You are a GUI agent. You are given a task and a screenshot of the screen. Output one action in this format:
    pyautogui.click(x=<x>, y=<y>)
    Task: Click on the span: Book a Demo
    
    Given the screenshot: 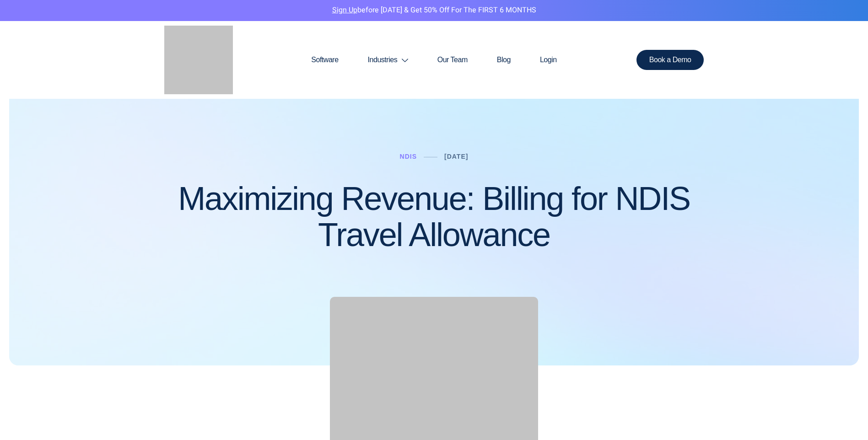 What is the action you would take?
    pyautogui.click(x=670, y=60)
    